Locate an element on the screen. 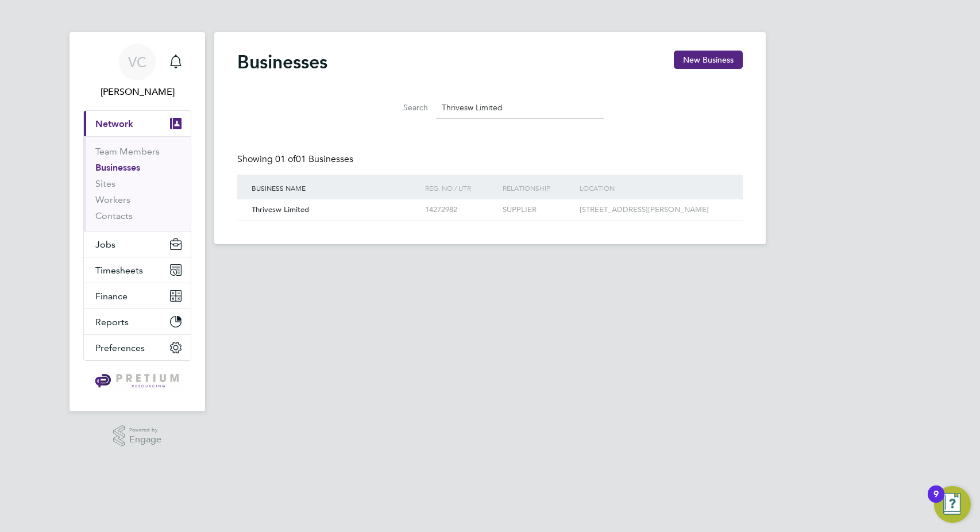 This screenshot has height=532, width=980. div: Reg. No / UTR is located at coordinates (461, 188).